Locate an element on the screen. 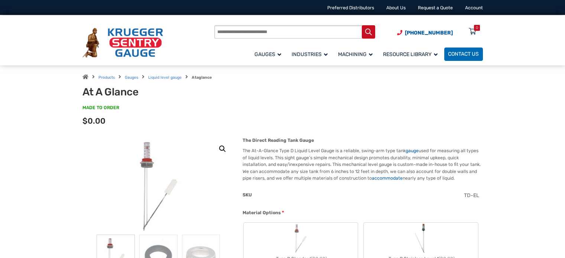 This screenshot has width=565, height=258. h1: At A Glance is located at coordinates (162, 92).